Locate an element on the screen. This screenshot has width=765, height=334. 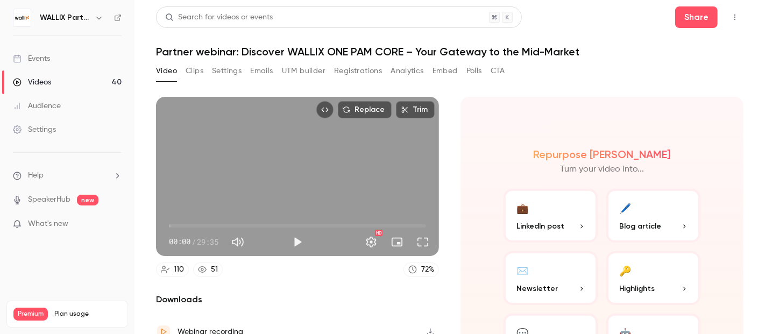
span: Newsletter is located at coordinates (537, 288).